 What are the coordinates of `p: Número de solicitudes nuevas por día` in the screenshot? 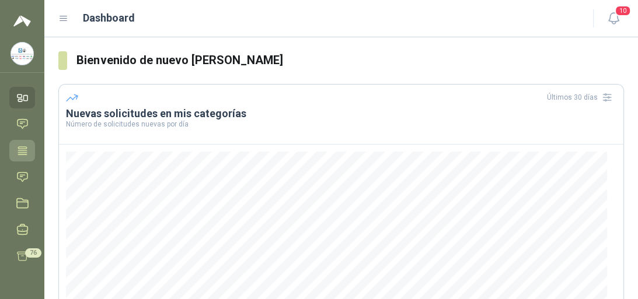 It's located at (341, 124).